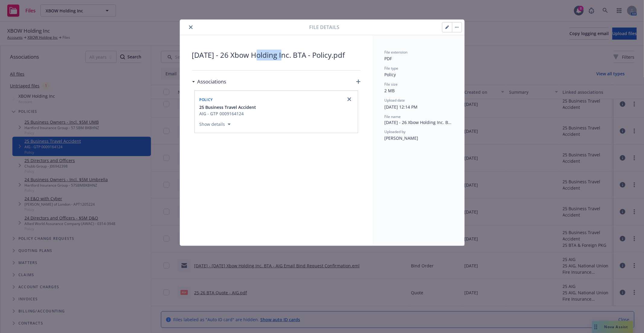 Image resolution: width=644 pixels, height=333 pixels. What do you see at coordinates (191, 27) in the screenshot?
I see `button: close` at bounding box center [191, 27].